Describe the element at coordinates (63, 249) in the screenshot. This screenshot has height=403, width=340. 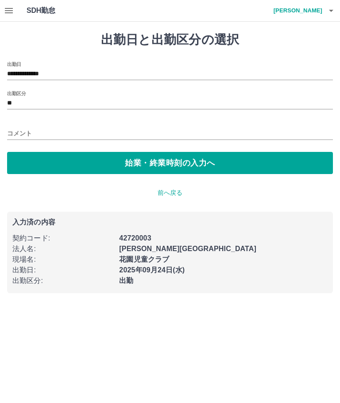
I see `p: 法人名 :` at that location.